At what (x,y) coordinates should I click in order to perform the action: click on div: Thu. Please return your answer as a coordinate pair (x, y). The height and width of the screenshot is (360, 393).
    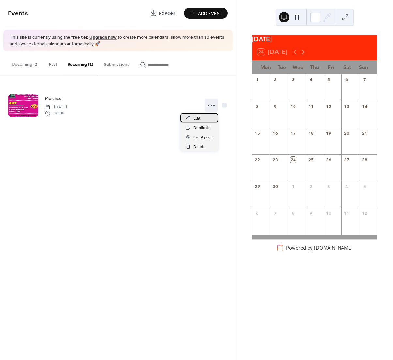
    Looking at the image, I should click on (314, 67).